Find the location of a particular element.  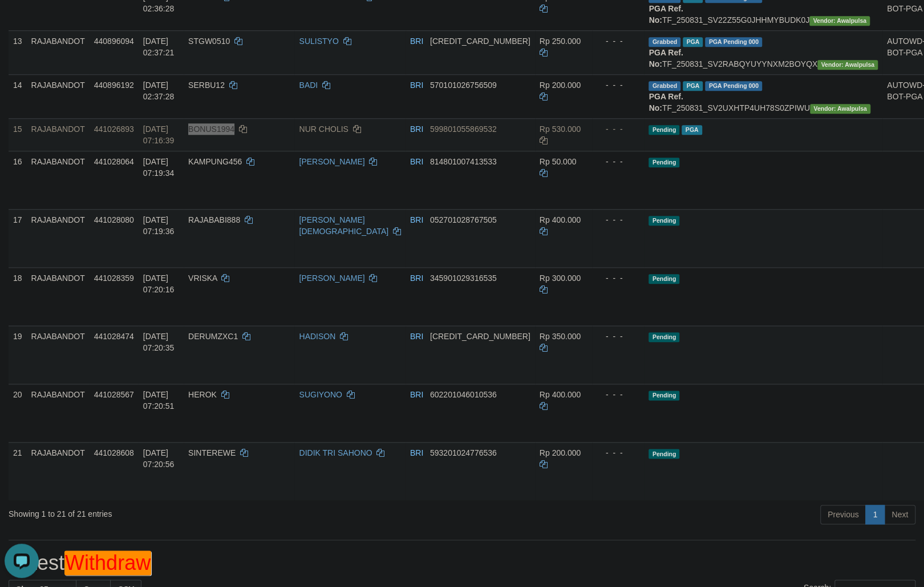

td: 17 is located at coordinates (18, 238).